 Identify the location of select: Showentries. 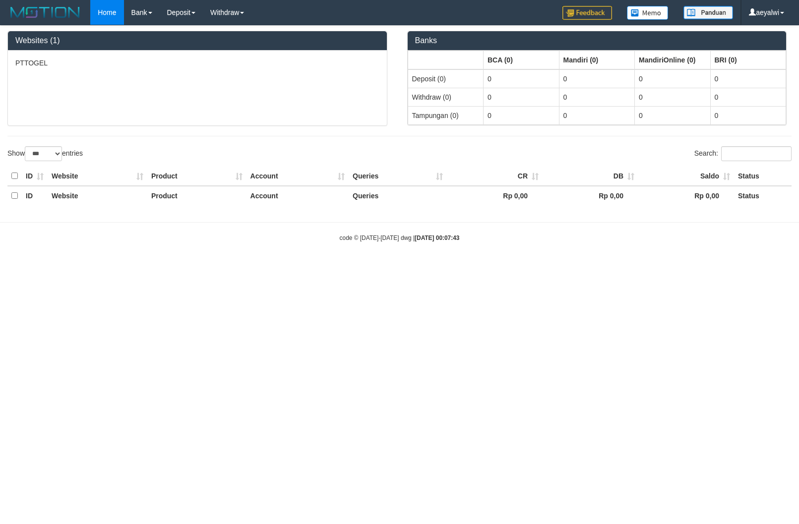
(43, 154).